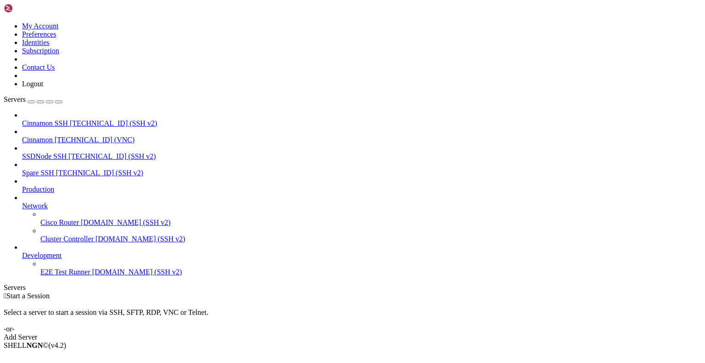  What do you see at coordinates (57, 345) in the screenshot?
I see `span: 4.2.0` at bounding box center [57, 345].